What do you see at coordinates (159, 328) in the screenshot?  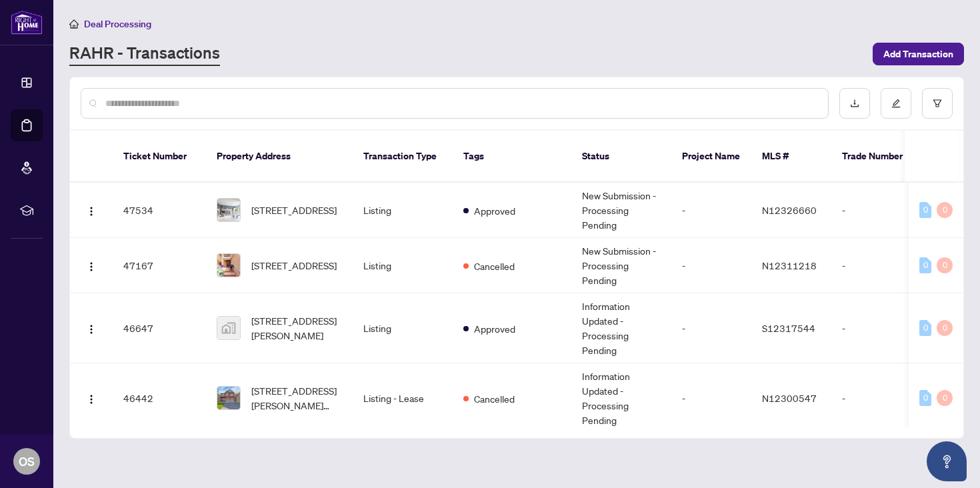 I see `td: 46647` at bounding box center [159, 328].